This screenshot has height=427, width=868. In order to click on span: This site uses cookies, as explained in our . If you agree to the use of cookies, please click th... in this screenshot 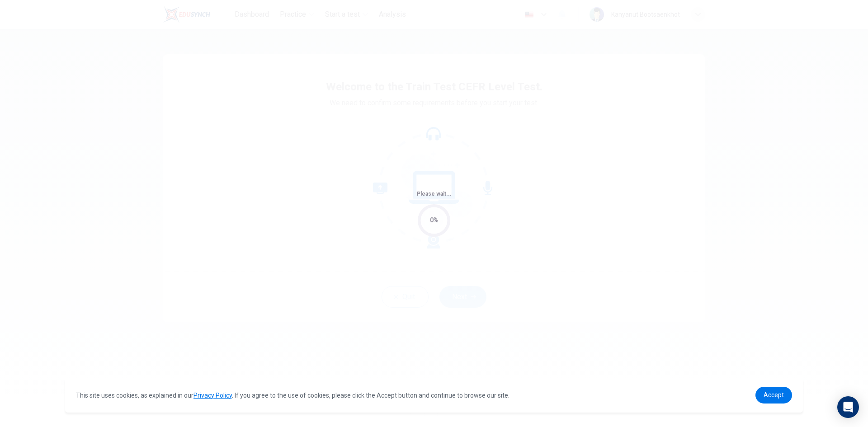, I will do `click(293, 395)`.